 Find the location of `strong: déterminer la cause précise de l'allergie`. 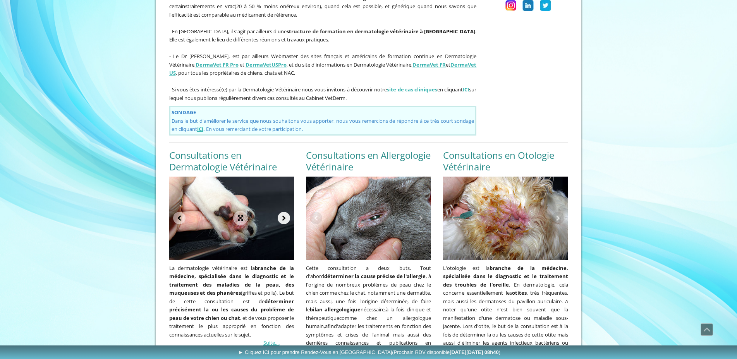

strong: déterminer la cause précise de l'allergie is located at coordinates (375, 276).